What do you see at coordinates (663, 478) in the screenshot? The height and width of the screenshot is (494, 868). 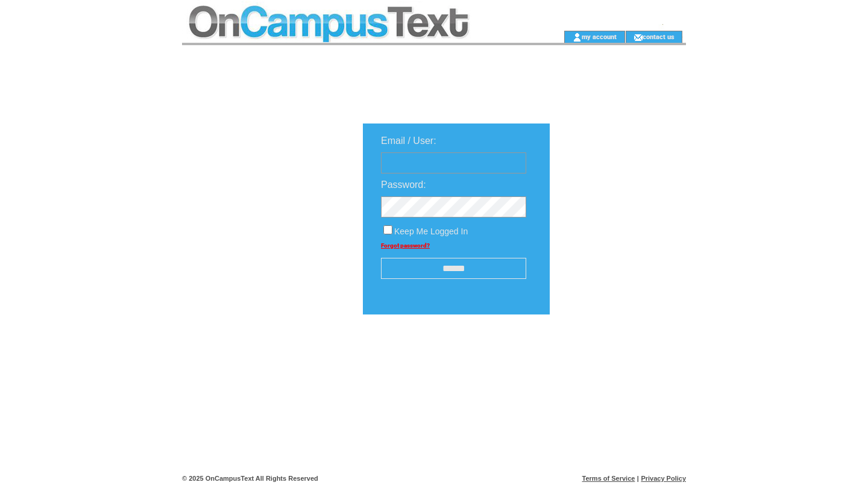 I see `a: Privacy Policy` at bounding box center [663, 478].